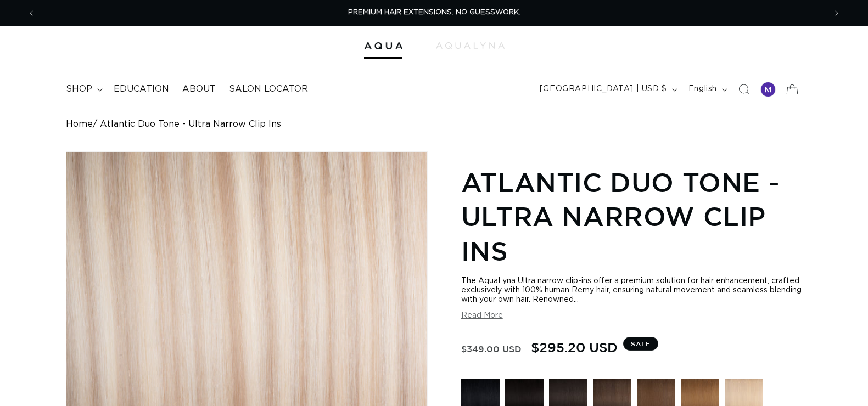 The image size is (868, 406). Describe the element at coordinates (706, 90) in the screenshot. I see `button: English` at that location.